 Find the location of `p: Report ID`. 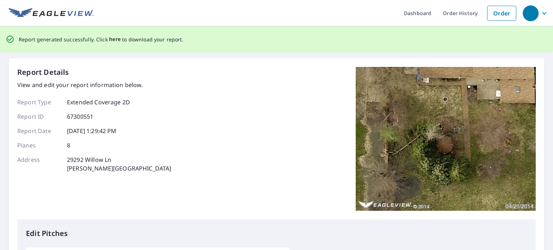

p: Report ID is located at coordinates (39, 117).